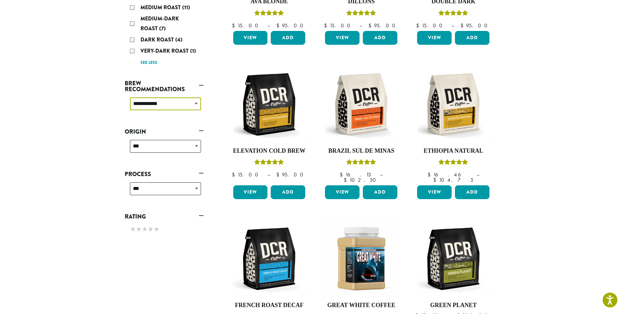  What do you see at coordinates (164, 86) in the screenshot?
I see `a: Brew Recommendations` at bounding box center [164, 86].